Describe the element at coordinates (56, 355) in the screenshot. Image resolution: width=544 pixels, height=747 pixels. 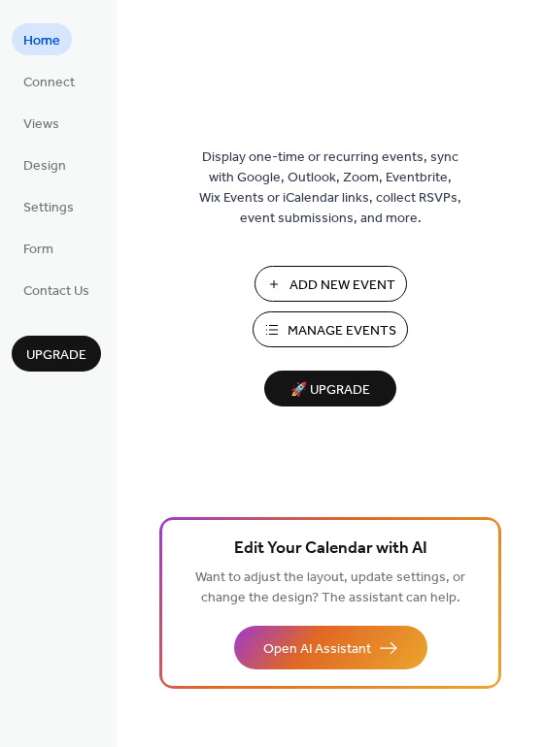
I see `span: Upgrade` at that location.